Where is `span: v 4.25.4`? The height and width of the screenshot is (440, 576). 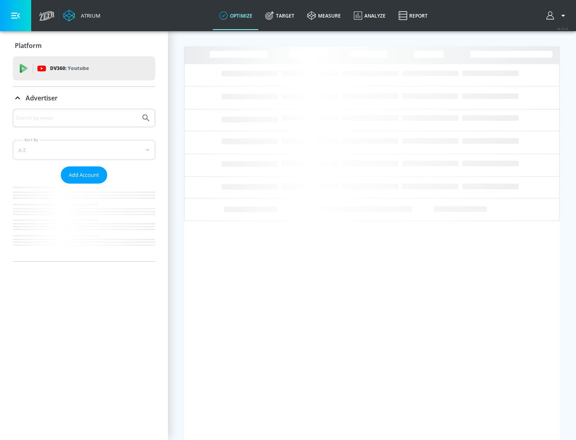 span: v 4.25.4 is located at coordinates (562, 28).